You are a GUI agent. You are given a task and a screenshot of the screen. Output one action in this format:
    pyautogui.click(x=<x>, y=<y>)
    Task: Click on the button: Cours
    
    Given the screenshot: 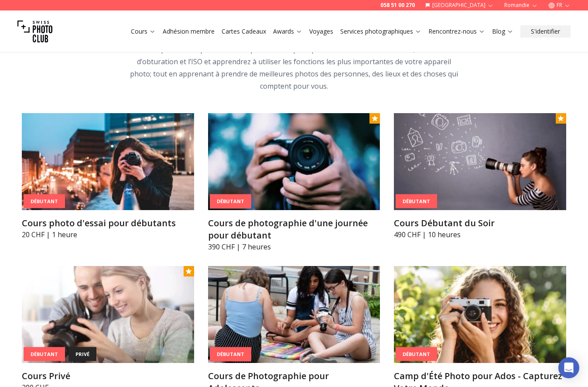 What is the action you would take?
    pyautogui.click(x=143, y=31)
    